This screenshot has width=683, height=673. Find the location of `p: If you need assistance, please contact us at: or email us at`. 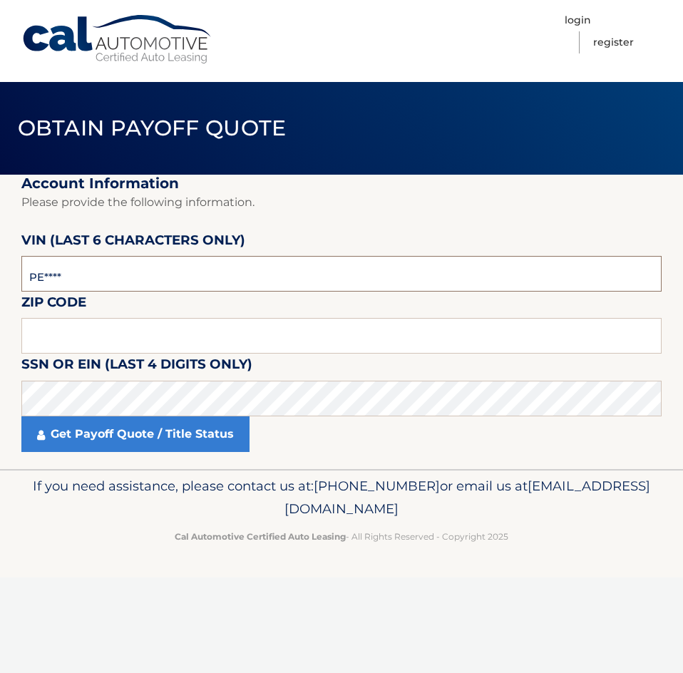

p: If you need assistance, please contact us at: or email us at is located at coordinates (341, 497).